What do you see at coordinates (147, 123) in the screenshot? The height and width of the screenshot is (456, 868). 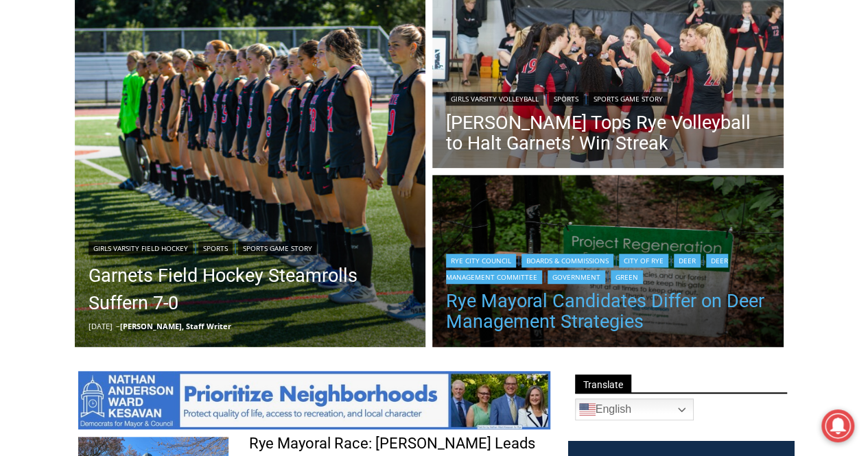 I see `div: 3` at bounding box center [147, 123].